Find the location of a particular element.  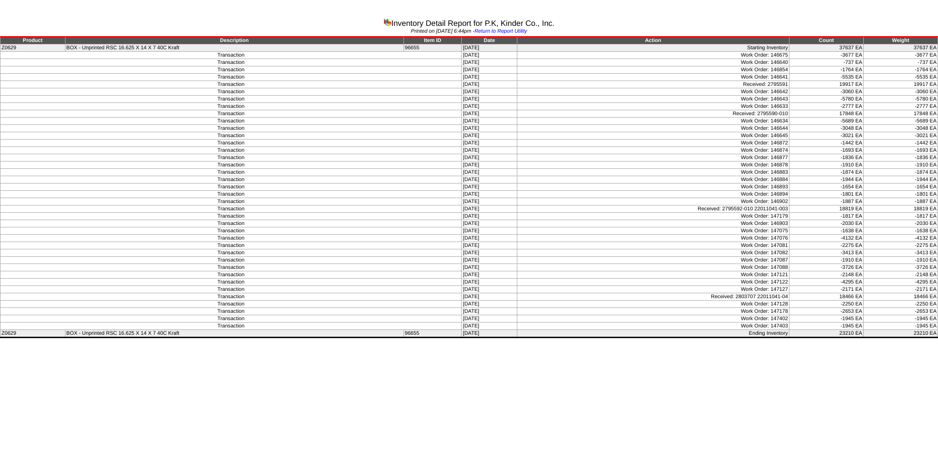

td: Work Order: 147075 is located at coordinates (652, 231).